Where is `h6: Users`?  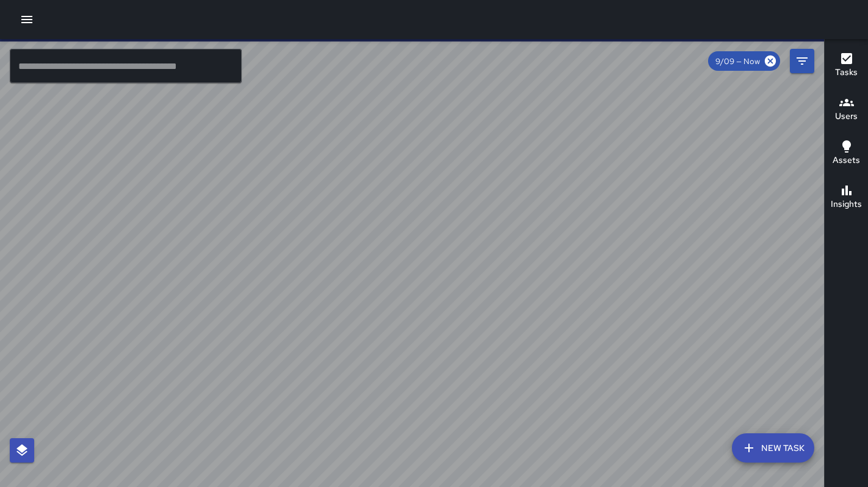
h6: Users is located at coordinates (846, 117).